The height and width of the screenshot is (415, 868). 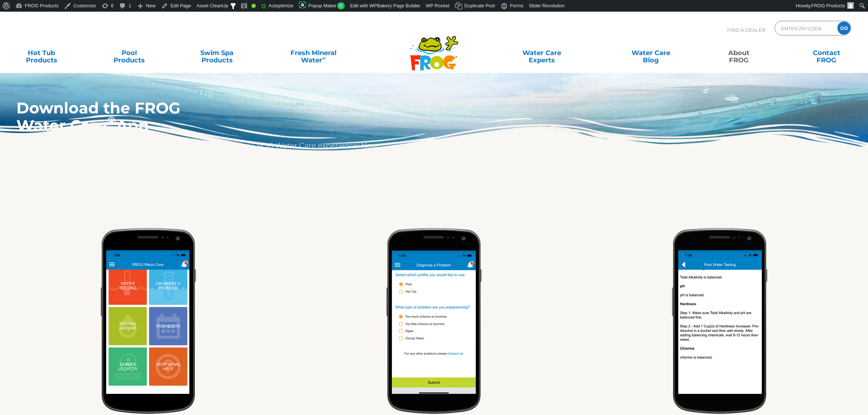 What do you see at coordinates (738, 53) in the screenshot?
I see `a: AboutFROG` at bounding box center [738, 53].